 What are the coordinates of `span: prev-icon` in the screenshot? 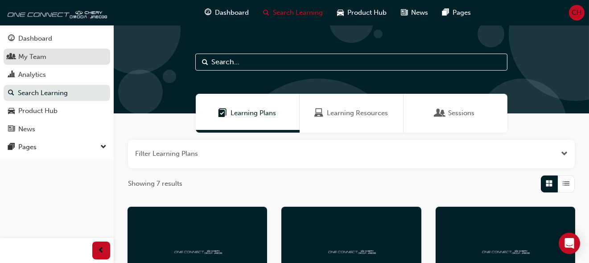 It's located at (101, 250).